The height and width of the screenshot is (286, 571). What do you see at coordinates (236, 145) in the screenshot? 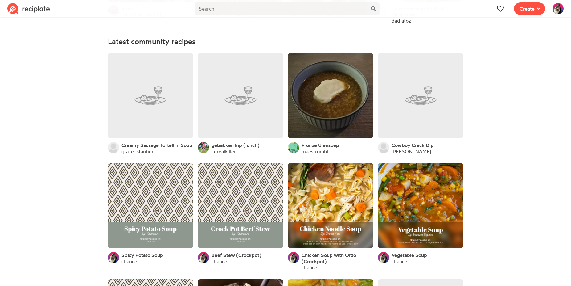
I see `a: gebakken kip (lunch)` at bounding box center [236, 145].